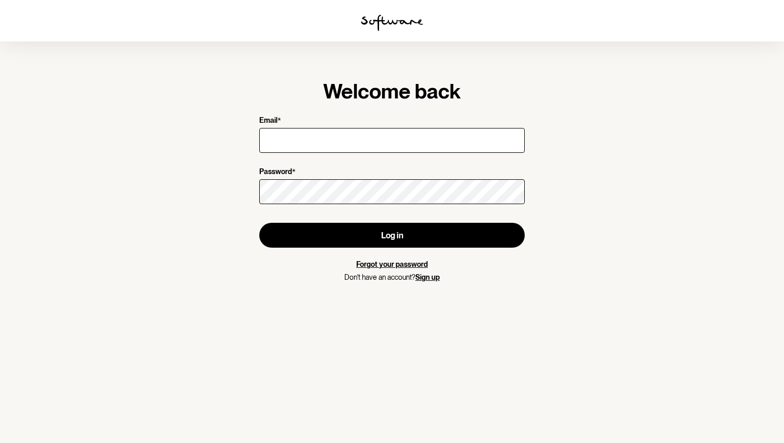  What do you see at coordinates (427, 277) in the screenshot?
I see `a: Sign up` at bounding box center [427, 277].